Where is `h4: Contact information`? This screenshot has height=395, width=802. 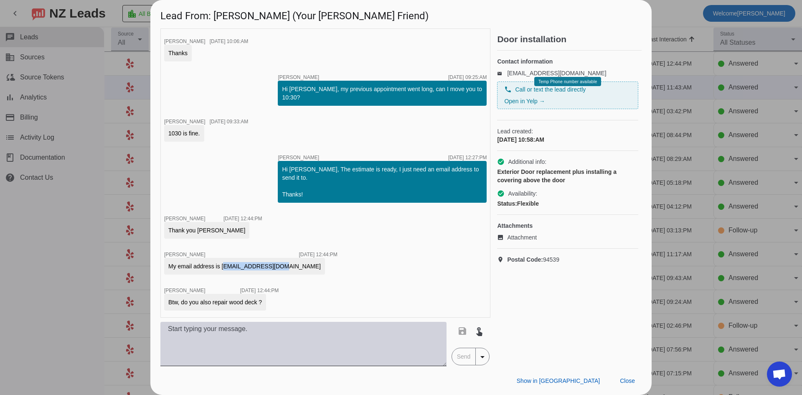 h4: Contact information is located at coordinates (568, 61).